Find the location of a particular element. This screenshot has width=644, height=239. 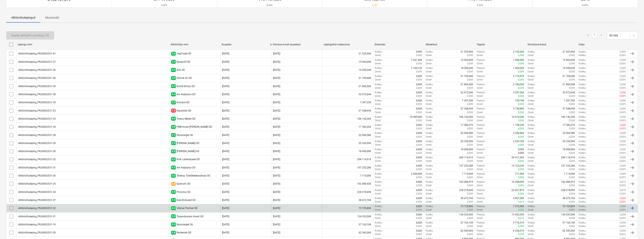

p: 2 186,05€ is located at coordinates (519, 84).